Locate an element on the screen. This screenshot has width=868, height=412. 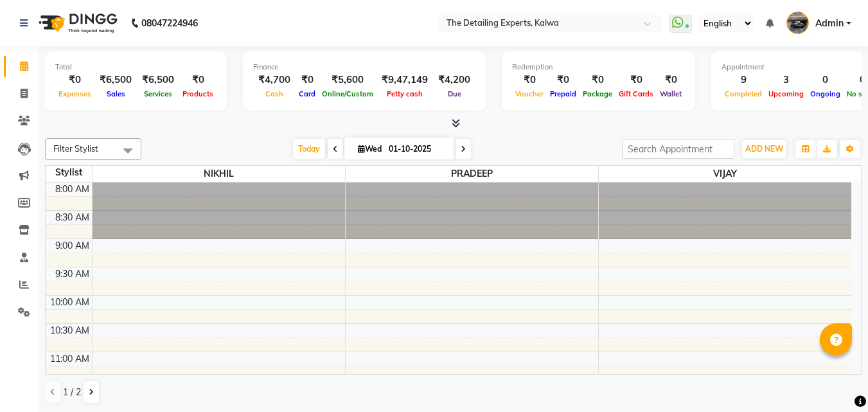
span: Filter Stylist is located at coordinates (76, 148).